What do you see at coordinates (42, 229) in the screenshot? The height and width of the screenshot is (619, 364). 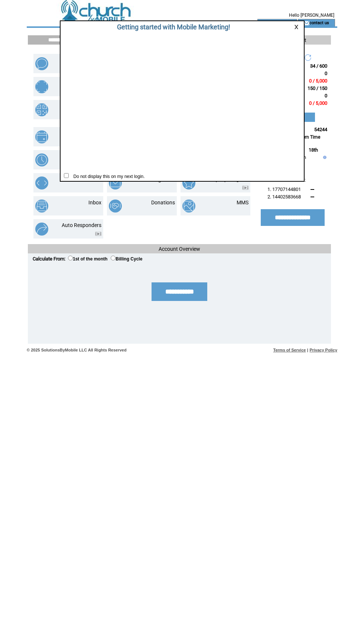 I see `img: auto-responders.png` at bounding box center [42, 229].